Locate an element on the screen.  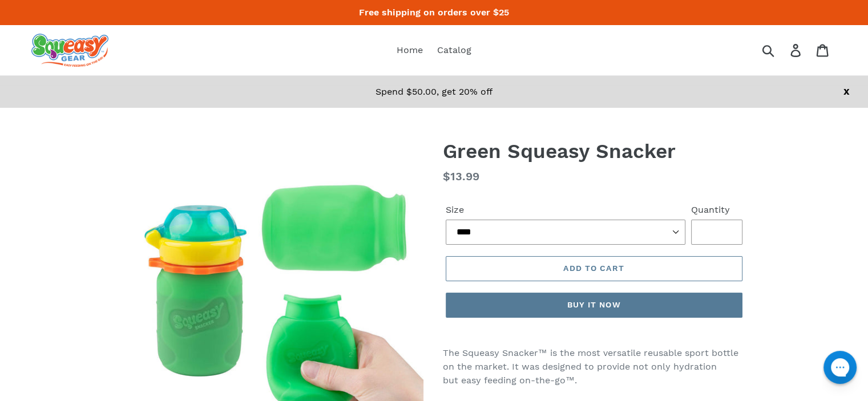
label: Quantity is located at coordinates (717, 210).